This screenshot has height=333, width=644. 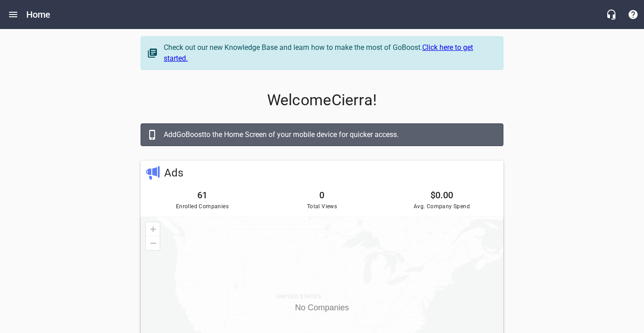 What do you see at coordinates (13, 14) in the screenshot?
I see `button: Open drawer` at bounding box center [13, 14].